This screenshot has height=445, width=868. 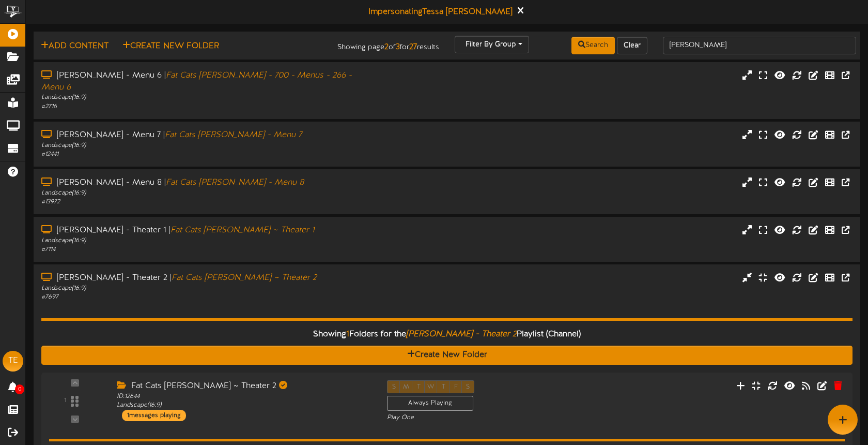 I want to click on strong: 2, so click(x=387, y=47).